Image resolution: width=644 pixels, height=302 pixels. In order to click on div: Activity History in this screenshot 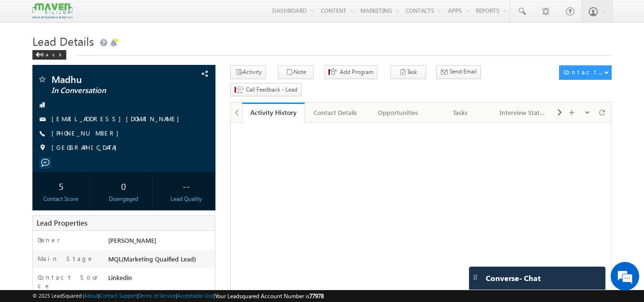, I will do `click(273, 112)`.